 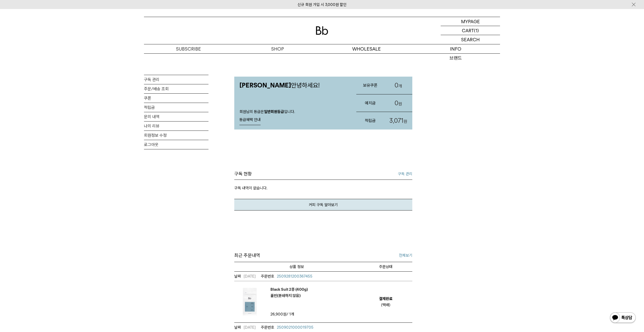 What do you see at coordinates (243, 174) in the screenshot?
I see `h3: 구독 현황` at bounding box center [243, 174].